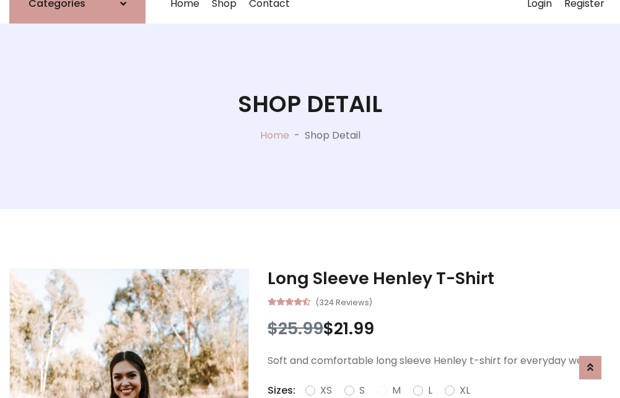 The height and width of the screenshot is (398, 620). What do you see at coordinates (362, 391) in the screenshot?
I see `label: S` at bounding box center [362, 391].